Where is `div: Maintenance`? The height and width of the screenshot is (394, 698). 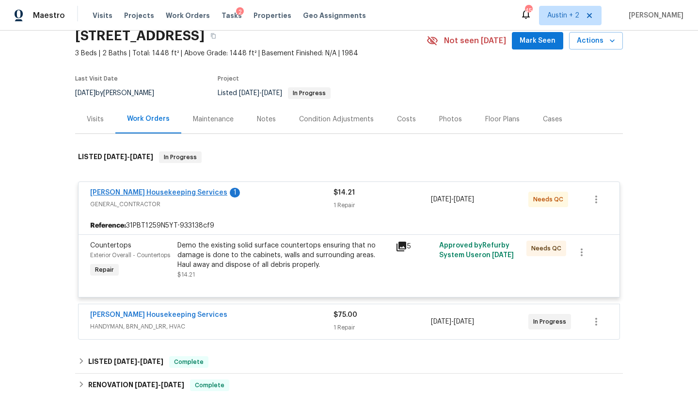
div: Maintenance is located at coordinates (213, 119).